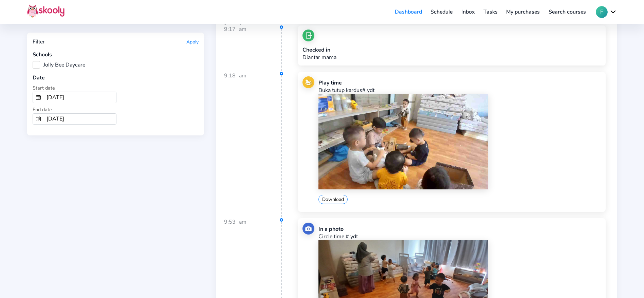 This screenshot has height=298, width=644. I want to click on p: Circle time # ydt, so click(460, 236).